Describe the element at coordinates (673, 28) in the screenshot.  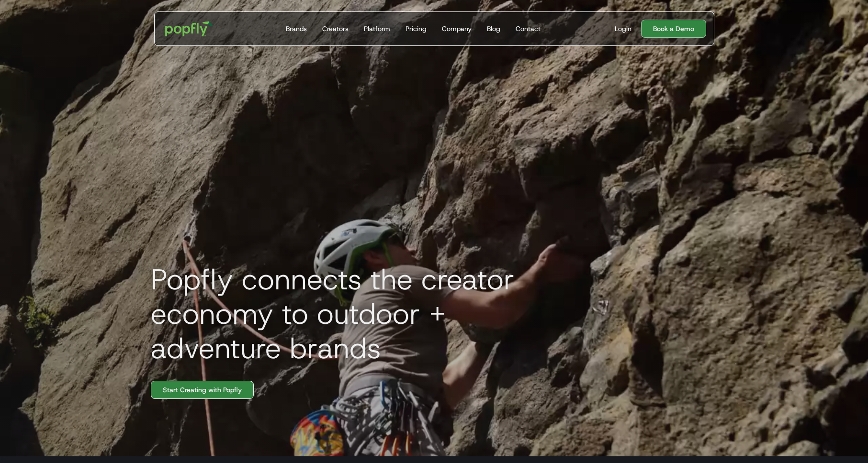
I see `a: Book a Demo` at that location.